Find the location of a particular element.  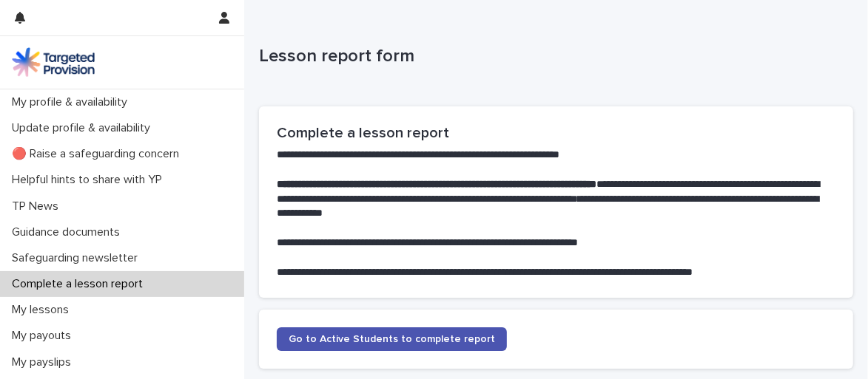

p: Update profile & availability is located at coordinates (84, 128).